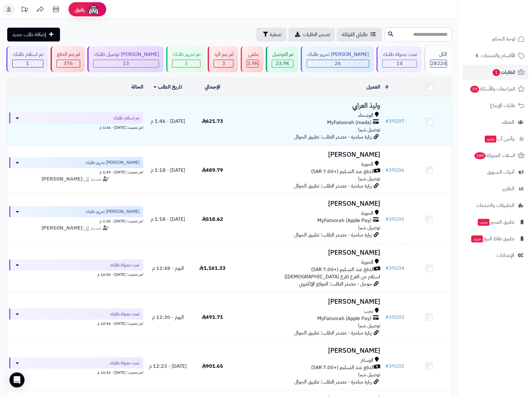  Describe the element at coordinates (495, 206) in the screenshot. I see `span: التطبيقات والخدمات` at that location.